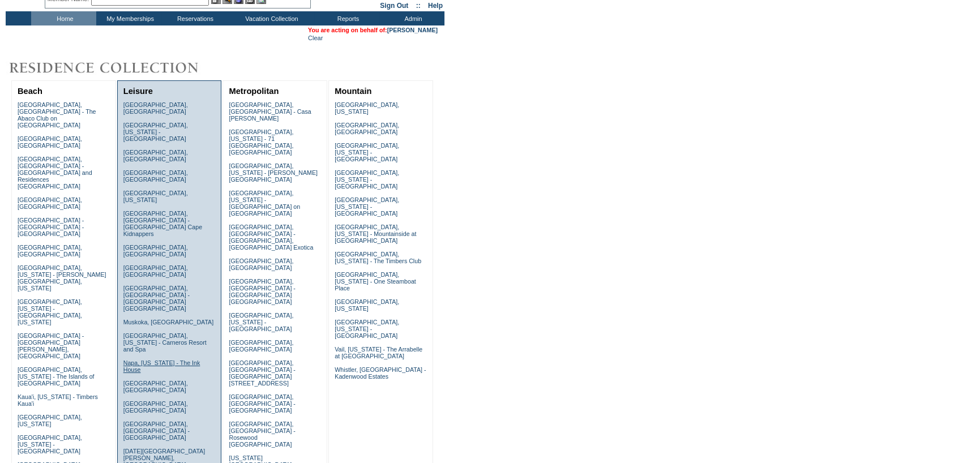  Describe the element at coordinates (412, 18) in the screenshot. I see `td: Admin` at that location.